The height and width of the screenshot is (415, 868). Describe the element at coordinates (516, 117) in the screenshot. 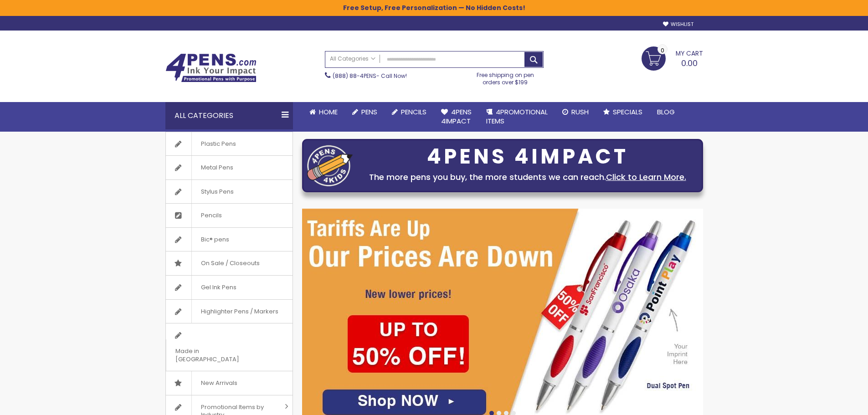

I see `a: 4PROMOTIONALITEMS` at that location.